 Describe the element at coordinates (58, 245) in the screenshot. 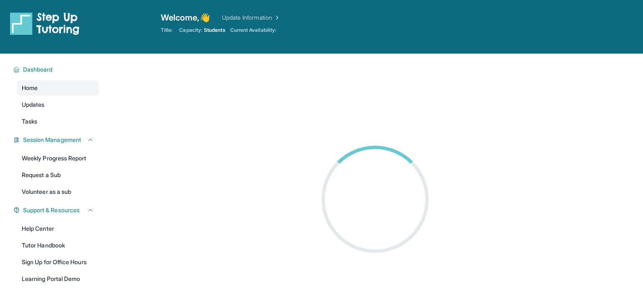

I see `a: Tutor Handbook` at that location.